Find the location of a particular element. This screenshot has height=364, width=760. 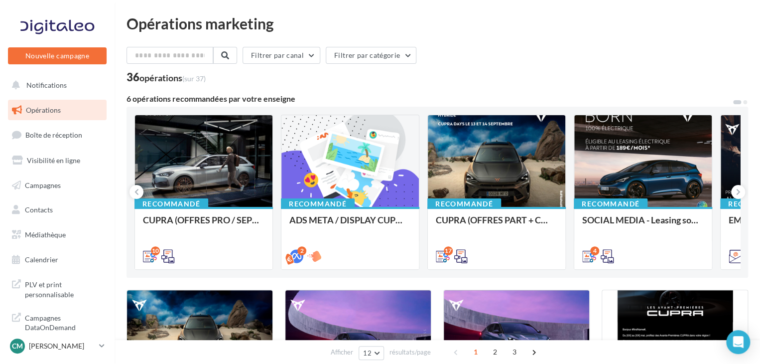

div: 36 is located at coordinates (166, 77).